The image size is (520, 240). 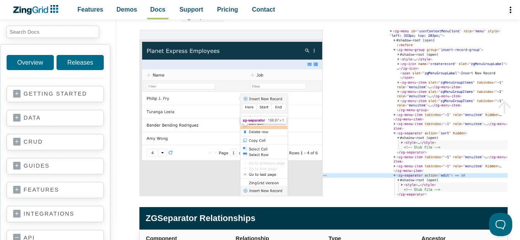 What do you see at coordinates (80, 62) in the screenshot?
I see `a: Releases` at bounding box center [80, 62].